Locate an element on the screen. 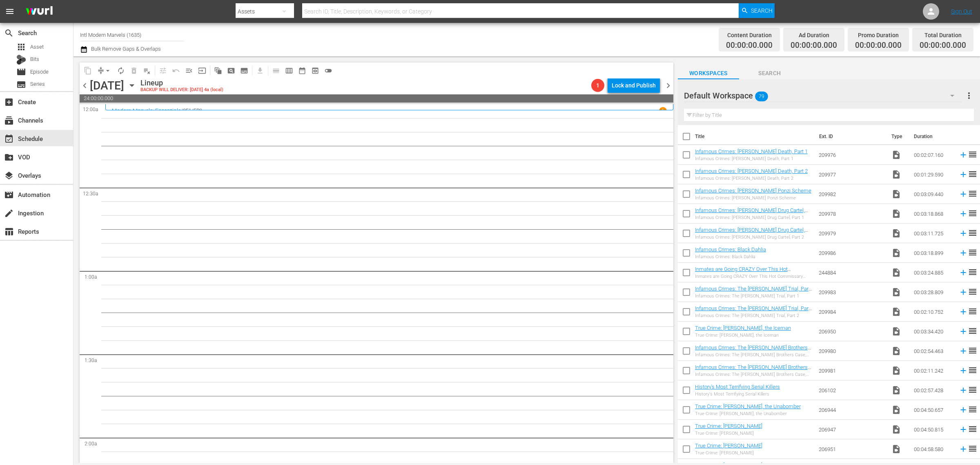 The width and height of the screenshot is (980, 465). td: 00:04:50.657 is located at coordinates (933, 409).